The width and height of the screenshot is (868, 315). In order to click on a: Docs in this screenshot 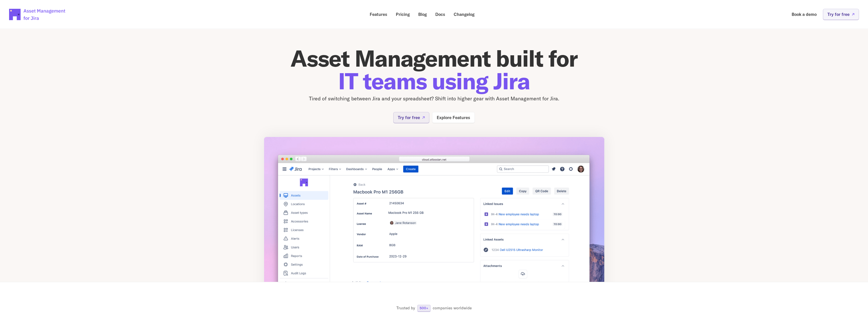, I will do `click(440, 14)`.